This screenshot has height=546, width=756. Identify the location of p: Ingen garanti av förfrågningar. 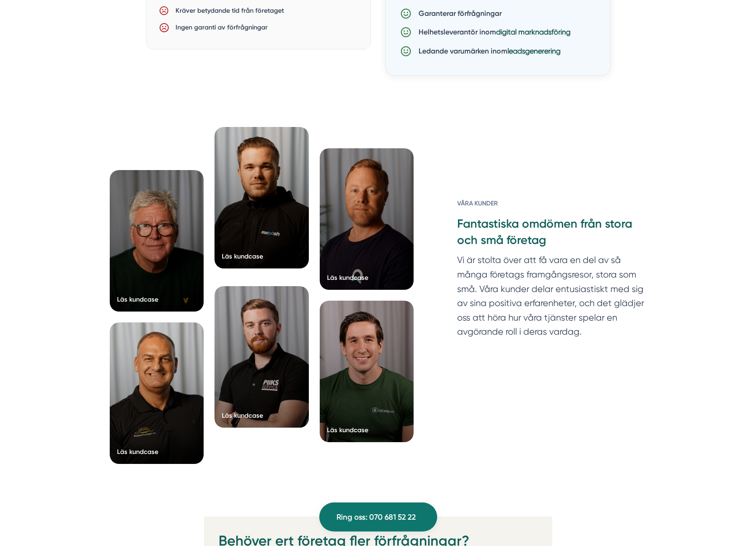
(218, 27).